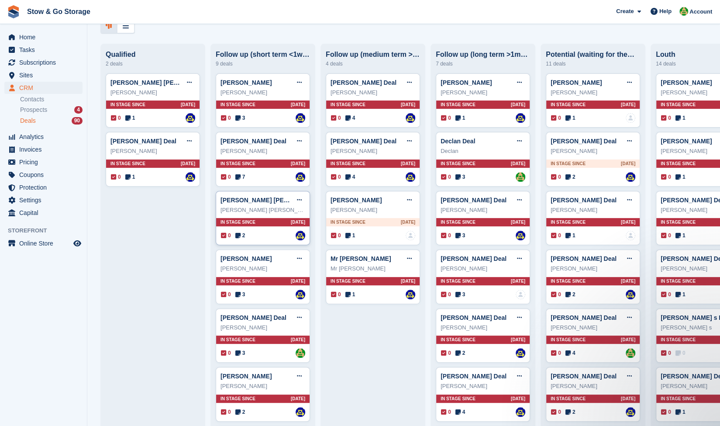 The width and height of the screenshot is (720, 426). What do you see at coordinates (45, 62) in the screenshot?
I see `span: Subscriptions` at bounding box center [45, 62].